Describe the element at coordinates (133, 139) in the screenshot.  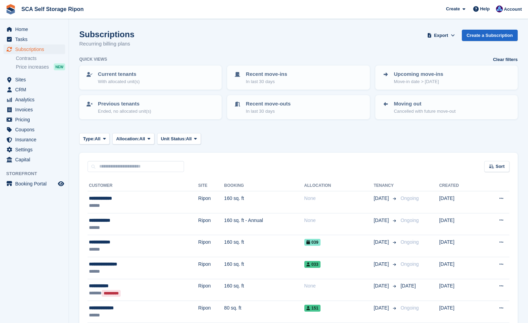
I see `button: Allocation: All` at that location.